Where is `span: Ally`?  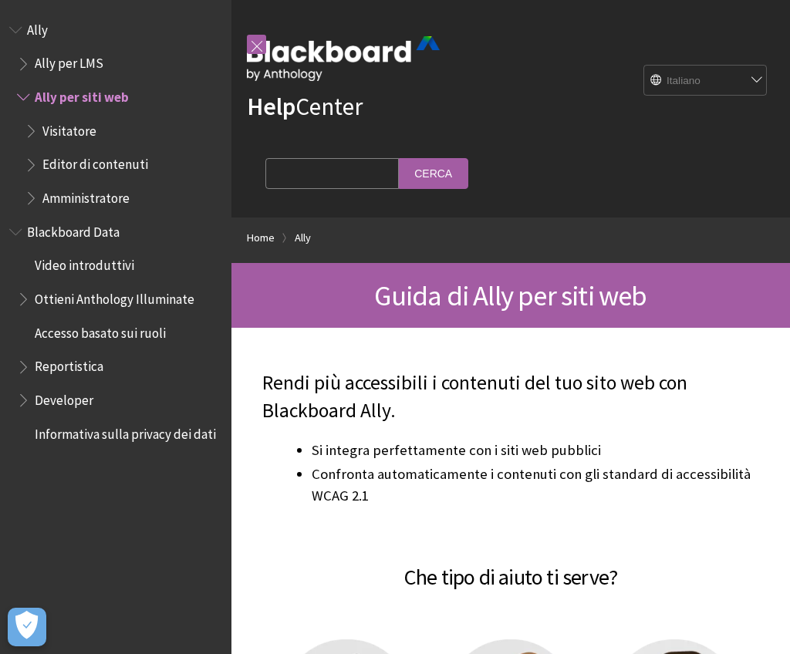
span: Ally is located at coordinates (37, 27).